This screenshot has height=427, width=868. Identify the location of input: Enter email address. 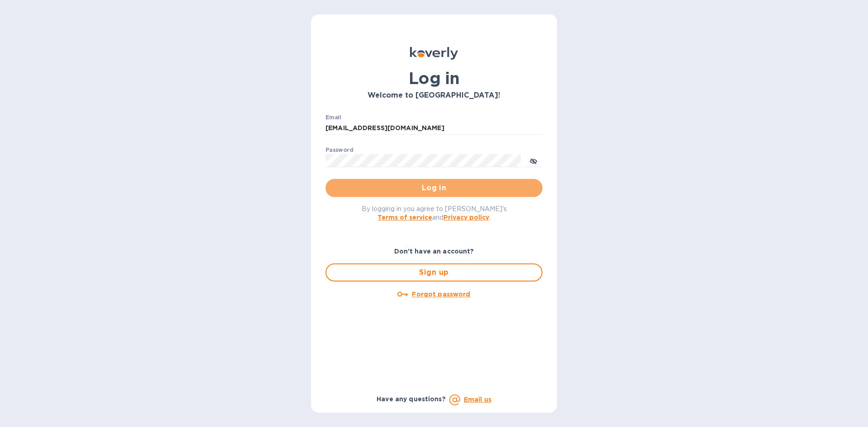
(434, 128).